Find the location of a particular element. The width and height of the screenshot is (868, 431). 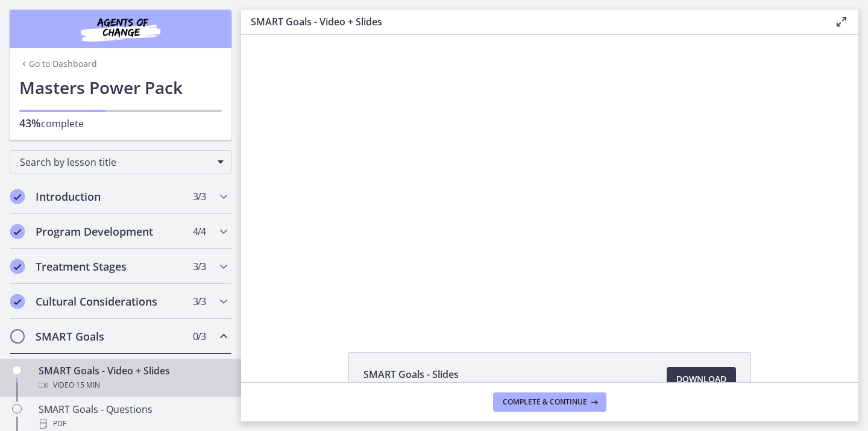

span: Complete & continue is located at coordinates (544, 402).